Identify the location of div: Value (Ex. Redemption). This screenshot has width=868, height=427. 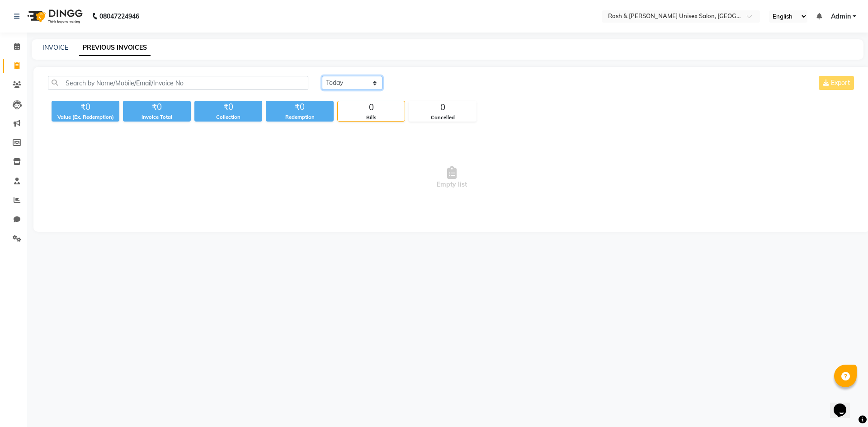
(85, 117).